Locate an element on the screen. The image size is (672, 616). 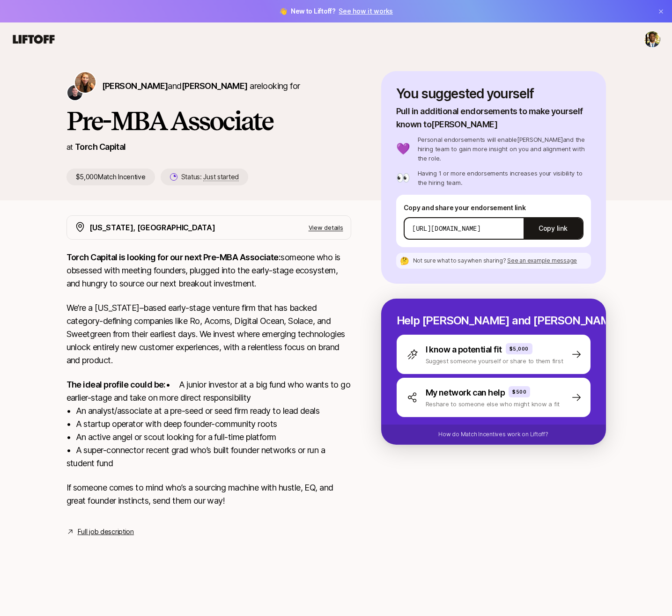
p: $5,000 Match Incentive is located at coordinates (111, 177).